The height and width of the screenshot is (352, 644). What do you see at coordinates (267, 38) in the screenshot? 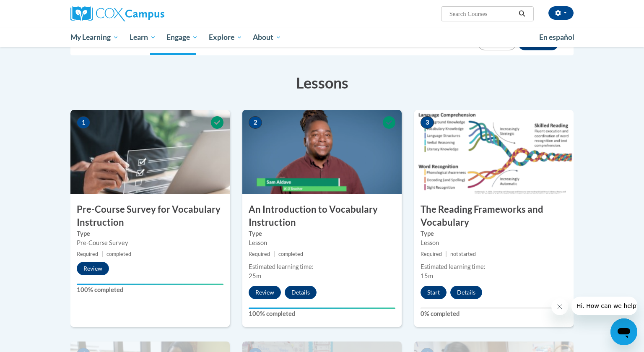
I see `span: About` at bounding box center [267, 38].